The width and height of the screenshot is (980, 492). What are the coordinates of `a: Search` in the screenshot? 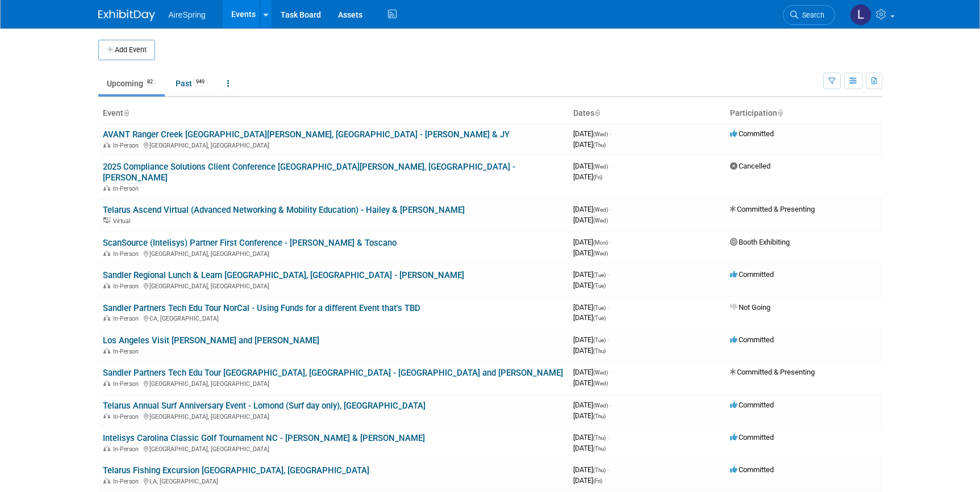 It's located at (809, 14).